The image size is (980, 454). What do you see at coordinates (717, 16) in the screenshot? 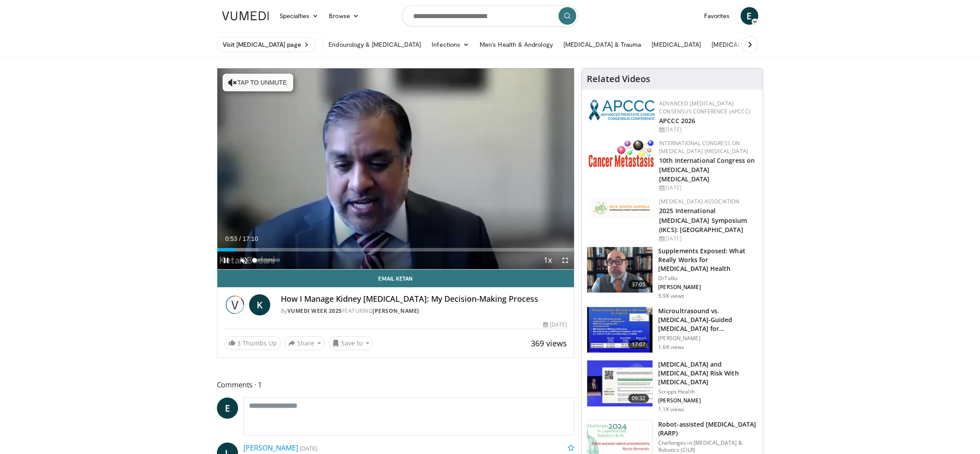
I see `a: Favorites` at bounding box center [717, 16].